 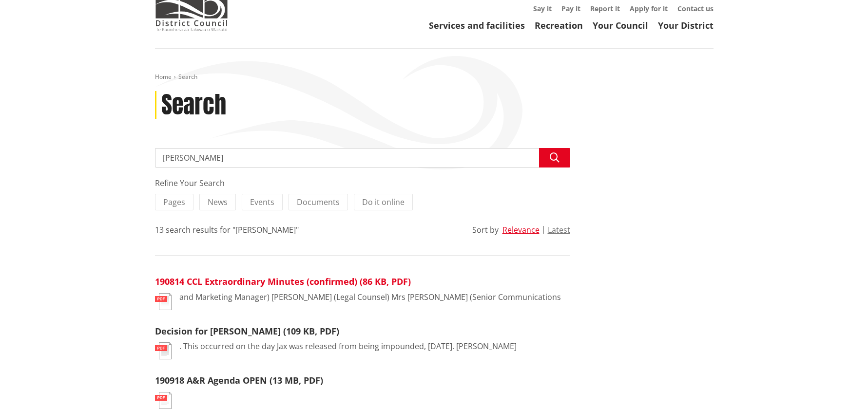 I want to click on a: Recreation, so click(x=558, y=25).